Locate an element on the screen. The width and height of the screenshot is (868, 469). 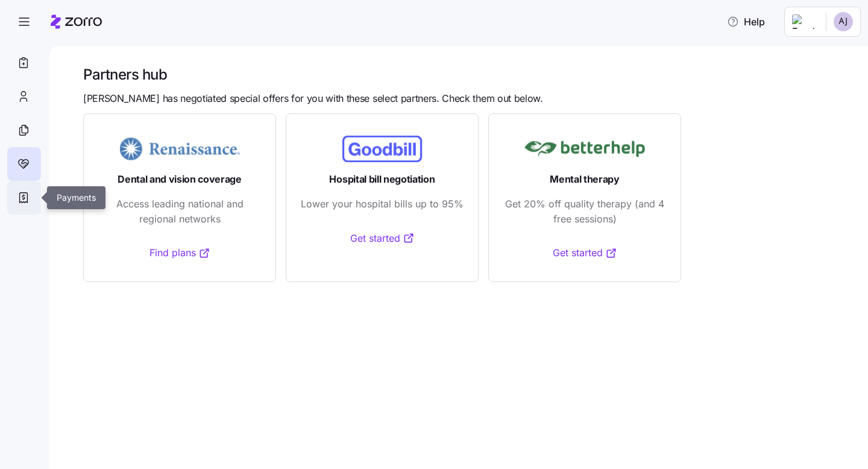
img: Employer logo is located at coordinates (804, 22).